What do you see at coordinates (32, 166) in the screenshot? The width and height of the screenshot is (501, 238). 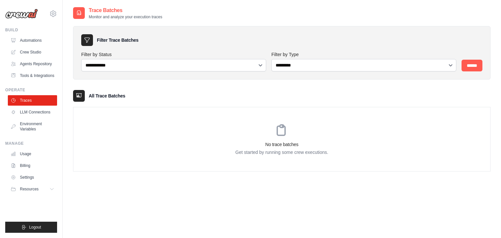 I see `a: Billing` at bounding box center [32, 166].